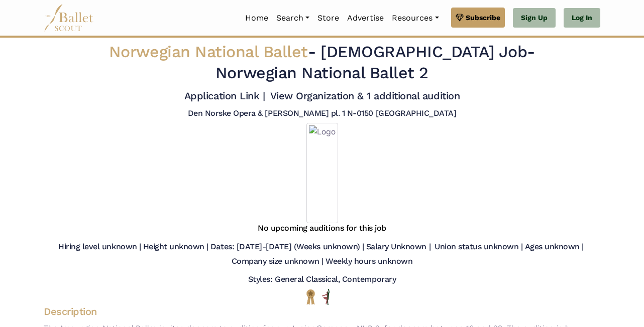  What do you see at coordinates (369, 262) in the screenshot?
I see `h5: Weekly hours unknown` at bounding box center [369, 262].